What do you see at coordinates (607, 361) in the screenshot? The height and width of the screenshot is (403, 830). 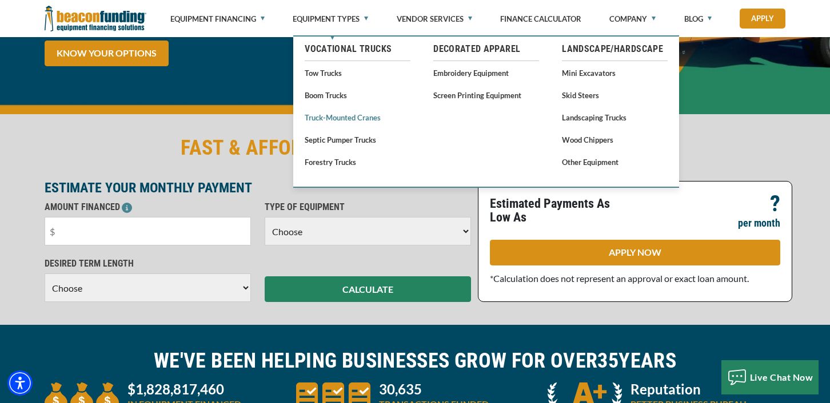 I see `span: 35` at bounding box center [607, 361].